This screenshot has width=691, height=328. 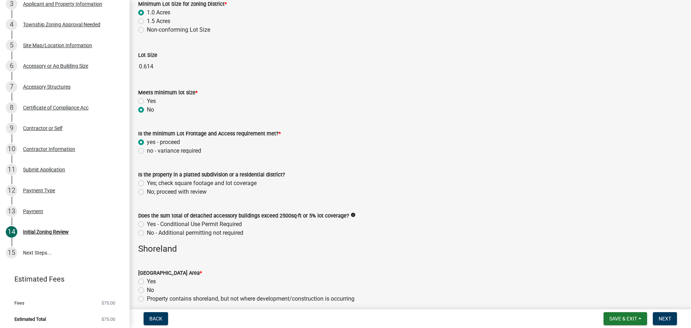 What do you see at coordinates (623, 319) in the screenshot?
I see `span: Save & Exit` at bounding box center [623, 319].